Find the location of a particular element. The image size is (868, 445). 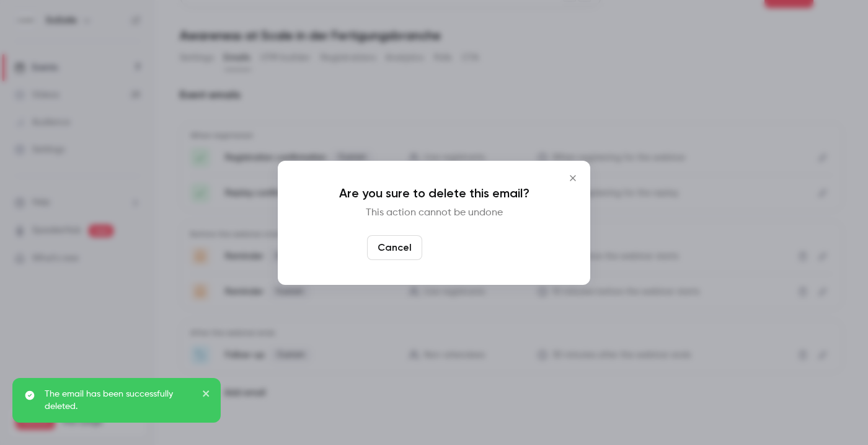

p: Are you sure to delete this email? is located at coordinates (434, 193).